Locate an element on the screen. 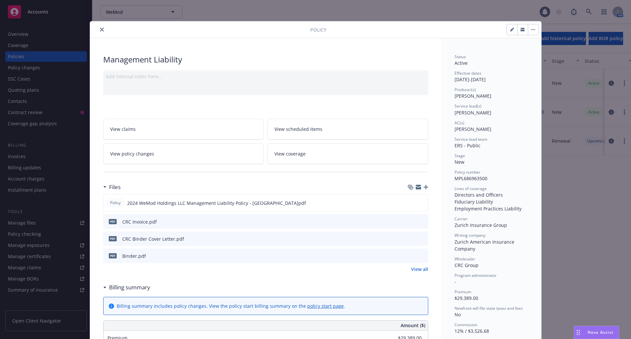  div: Billing summary is located at coordinates (127, 287).